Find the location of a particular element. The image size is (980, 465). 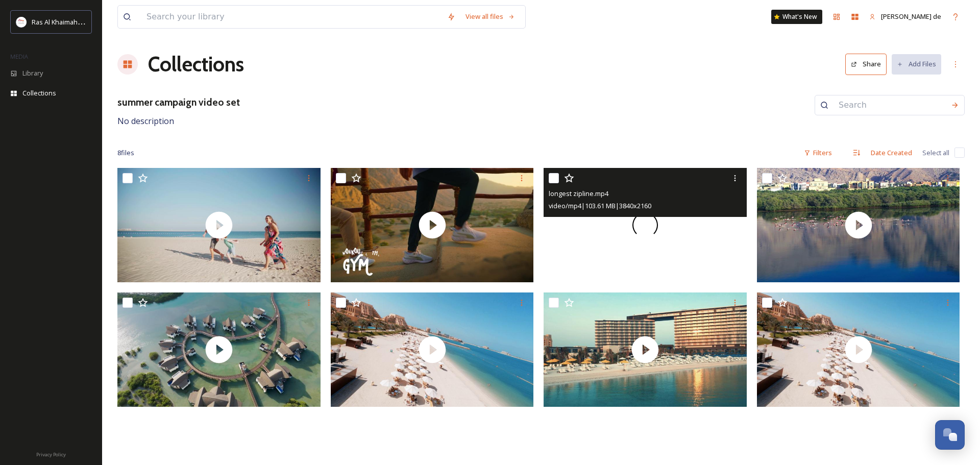

span: Ras Al Khaimah Tourism Development Authority is located at coordinates (104, 21).